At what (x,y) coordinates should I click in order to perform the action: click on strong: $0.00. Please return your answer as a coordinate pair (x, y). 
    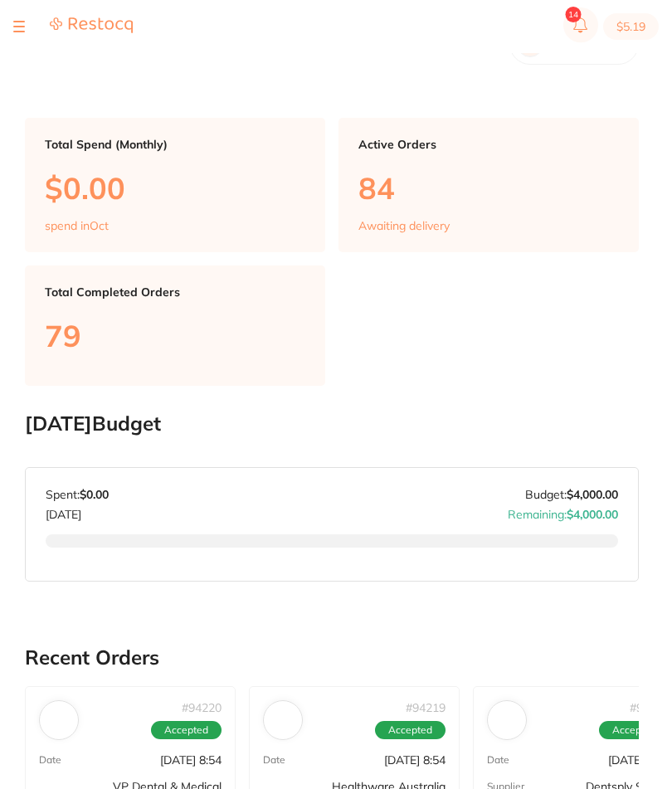
    Looking at the image, I should click on (94, 494).